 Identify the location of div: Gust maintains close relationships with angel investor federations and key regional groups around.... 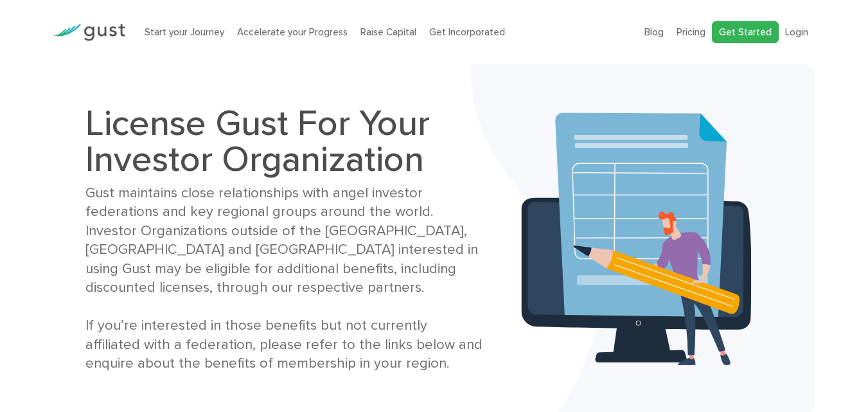
(285, 278).